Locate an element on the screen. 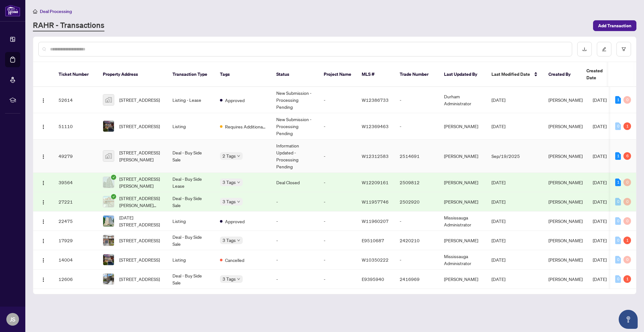 The image size is (644, 332). th: Property Address is located at coordinates (133, 74).